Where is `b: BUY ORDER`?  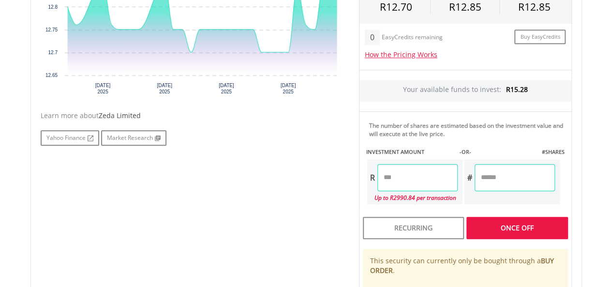 b: BUY ORDER is located at coordinates (462, 265).